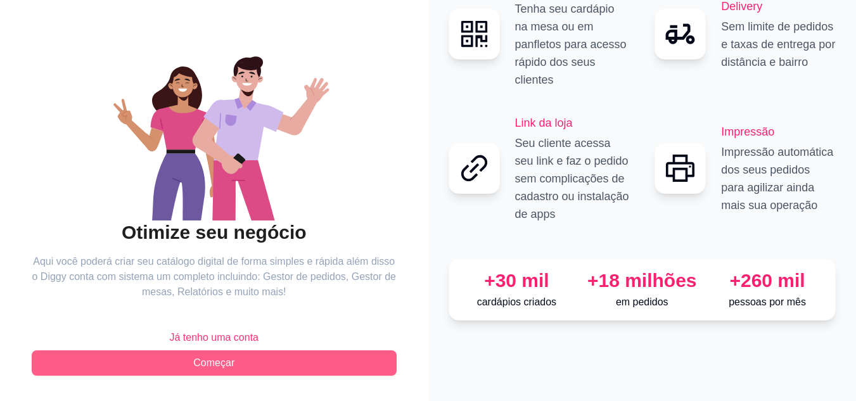 This screenshot has height=401, width=856. Describe the element at coordinates (517, 302) in the screenshot. I see `p: cardápios criados` at that location.